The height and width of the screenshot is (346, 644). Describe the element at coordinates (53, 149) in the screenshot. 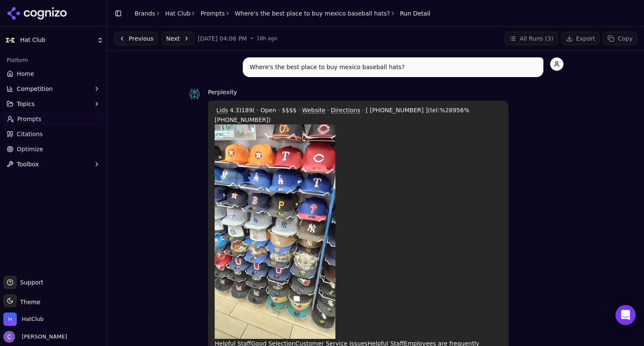

I see `a: Optimize` at that location.